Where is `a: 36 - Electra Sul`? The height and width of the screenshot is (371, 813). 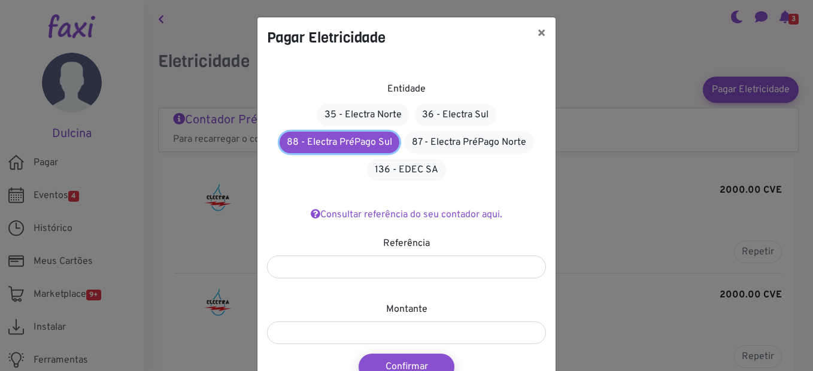 a: 36 - Electra Sul is located at coordinates (455, 115).